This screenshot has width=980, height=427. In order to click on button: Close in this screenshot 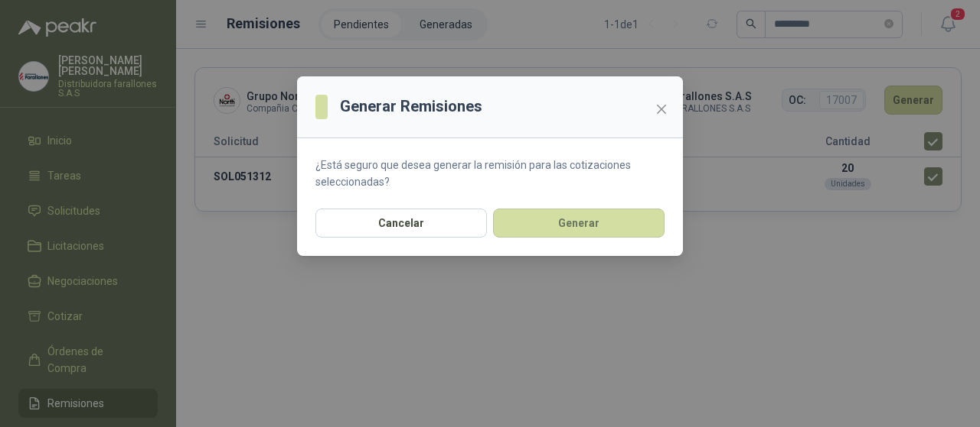, I will do `click(662, 109)`.